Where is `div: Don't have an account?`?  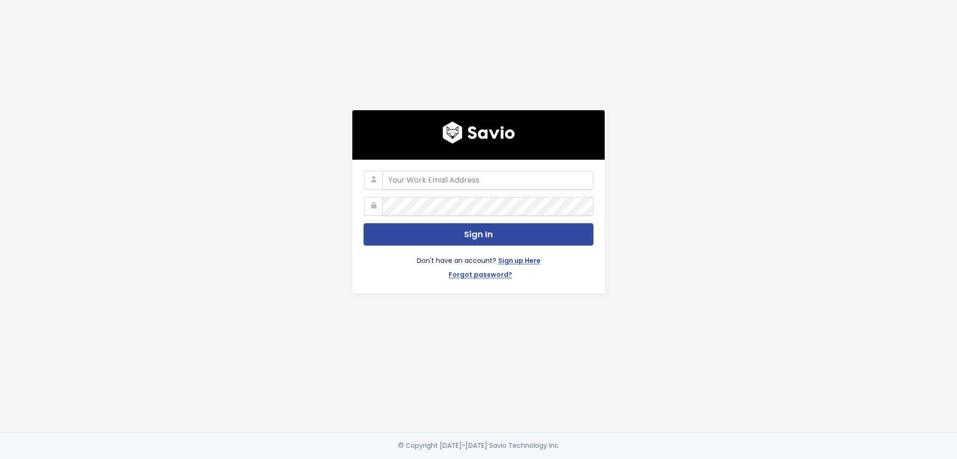 div: Don't have an account? is located at coordinates (479, 264).